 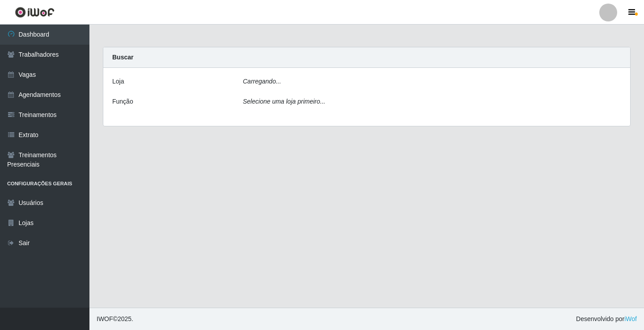 I want to click on label: Loja, so click(x=118, y=81).